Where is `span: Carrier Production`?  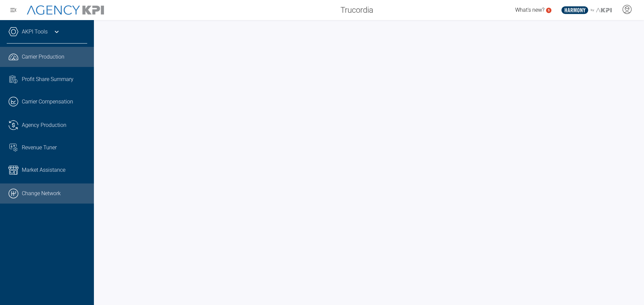
span: Carrier Production is located at coordinates (43, 57).